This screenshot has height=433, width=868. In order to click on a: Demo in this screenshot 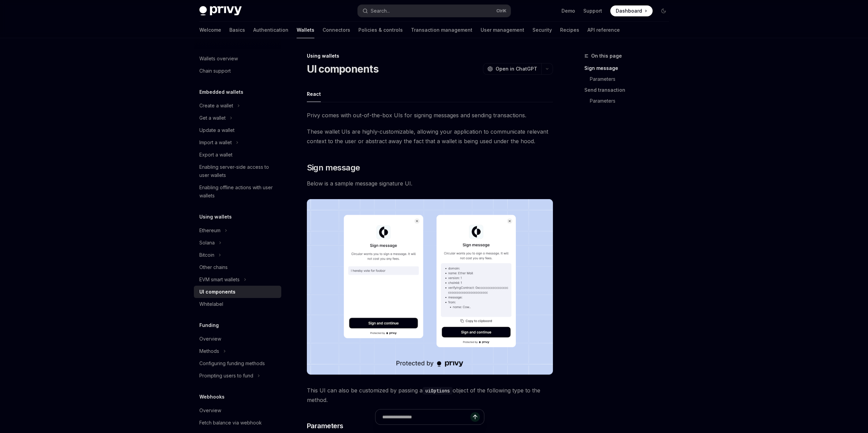, I will do `click(568, 11)`.